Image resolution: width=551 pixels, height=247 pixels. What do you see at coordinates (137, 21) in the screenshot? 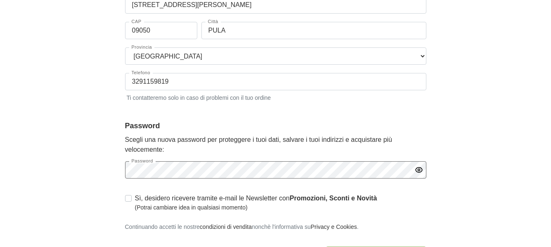
I see `label: CAP` at bounding box center [137, 21].